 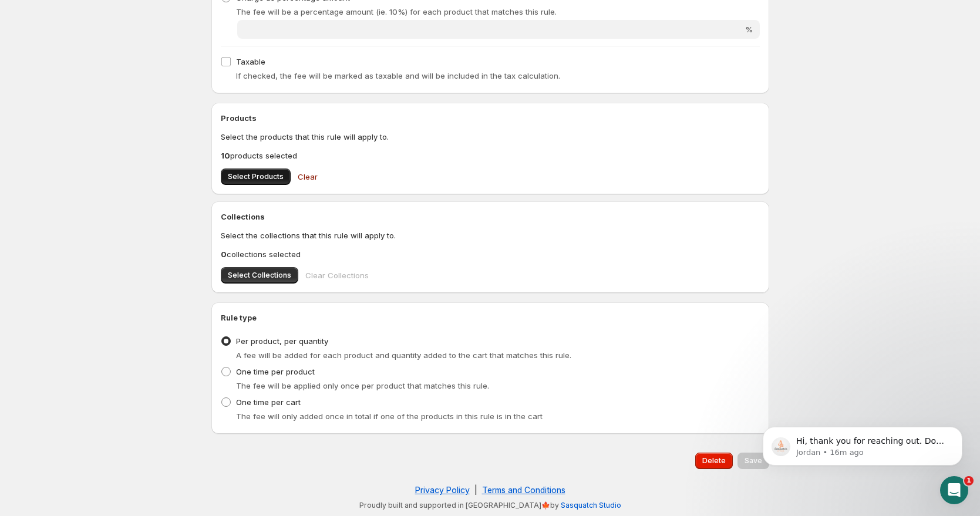 What do you see at coordinates (225, 156) in the screenshot?
I see `b: 10` at bounding box center [225, 156].